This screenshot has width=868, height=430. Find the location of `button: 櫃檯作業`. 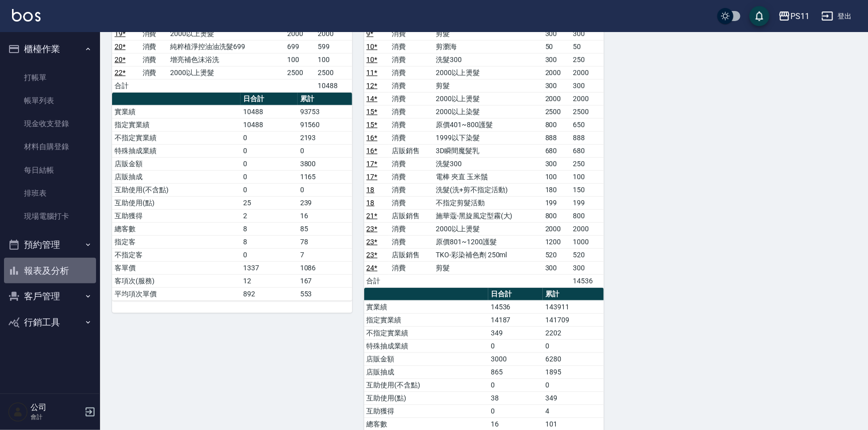

button: 櫃檯作業 is located at coordinates (50, 49).